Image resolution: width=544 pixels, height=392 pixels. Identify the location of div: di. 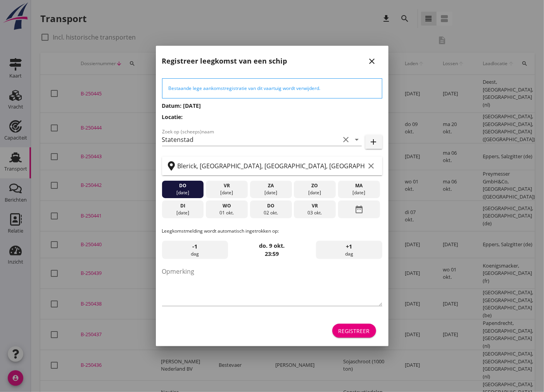
(183, 206).